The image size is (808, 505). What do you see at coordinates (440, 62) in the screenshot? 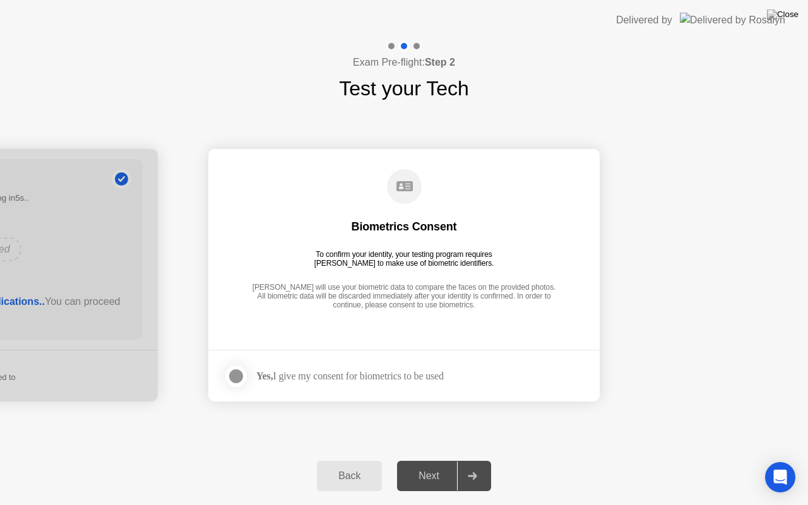
I see `b: Step 2` at bounding box center [440, 62].